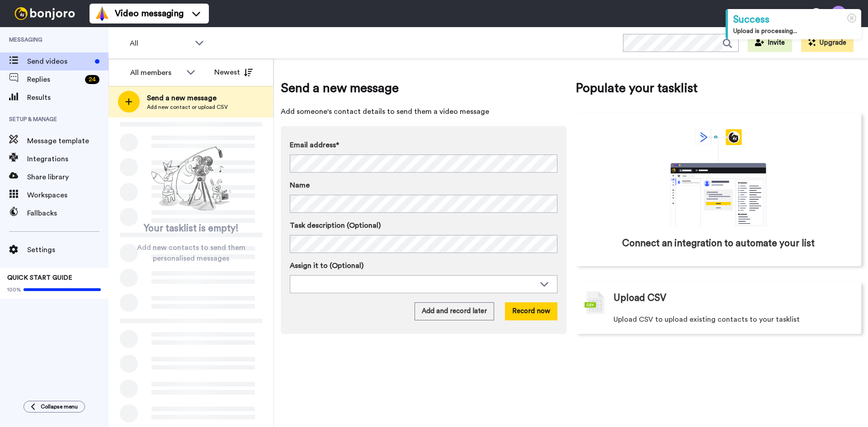 The image size is (868, 427). Describe the element at coordinates (59, 407) in the screenshot. I see `span: Collapse menu` at that location.